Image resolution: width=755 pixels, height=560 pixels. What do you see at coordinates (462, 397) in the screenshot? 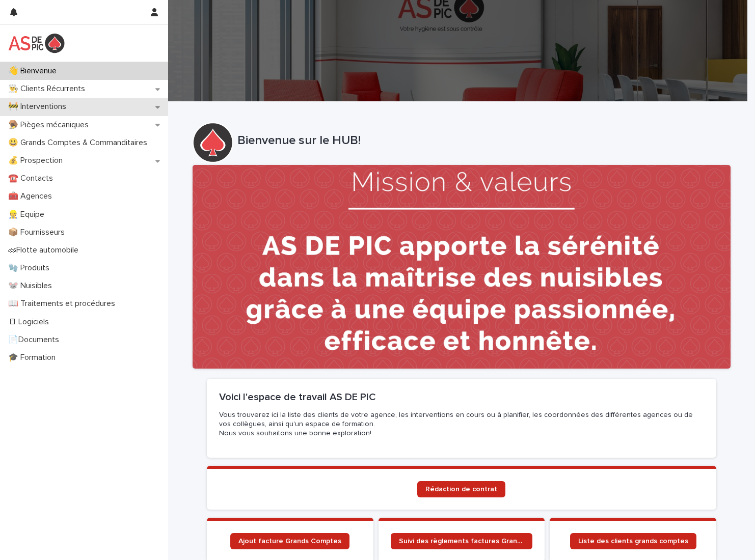
I see `h2: Voici l'espace de travail AS DE PIC` at bounding box center [462, 397].